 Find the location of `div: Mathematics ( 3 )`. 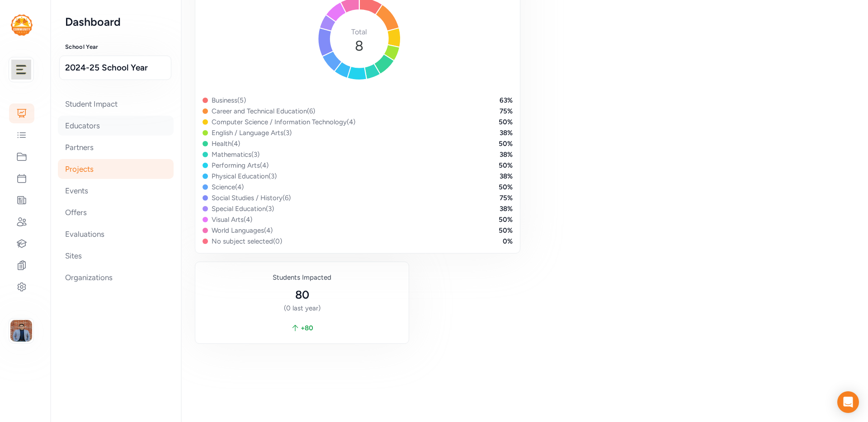

div: Mathematics ( 3 ) is located at coordinates (235, 154).